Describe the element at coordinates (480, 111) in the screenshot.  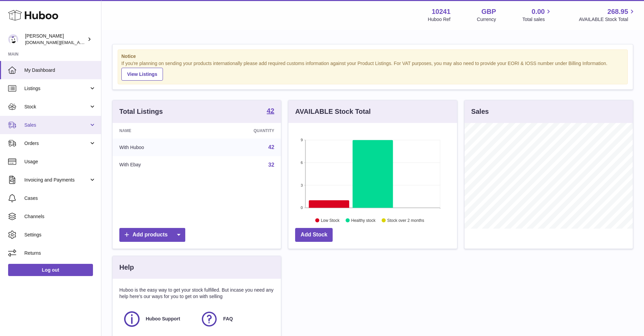
I see `h3: Sales` at that location.